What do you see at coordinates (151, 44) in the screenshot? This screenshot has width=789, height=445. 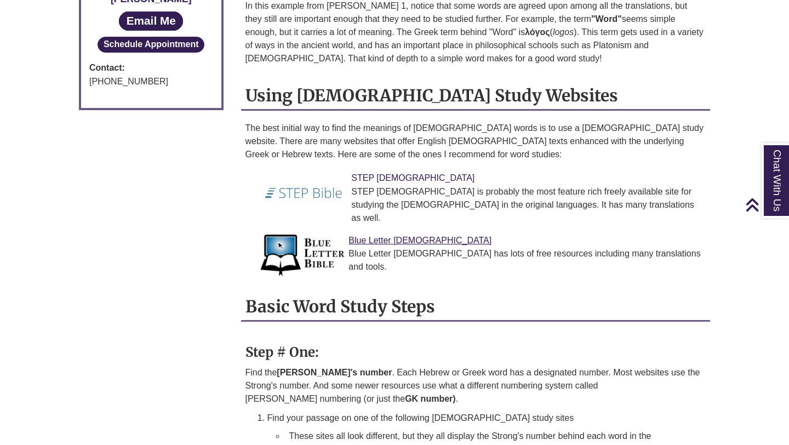 I see `button: Schedule Appointment` at bounding box center [151, 44].